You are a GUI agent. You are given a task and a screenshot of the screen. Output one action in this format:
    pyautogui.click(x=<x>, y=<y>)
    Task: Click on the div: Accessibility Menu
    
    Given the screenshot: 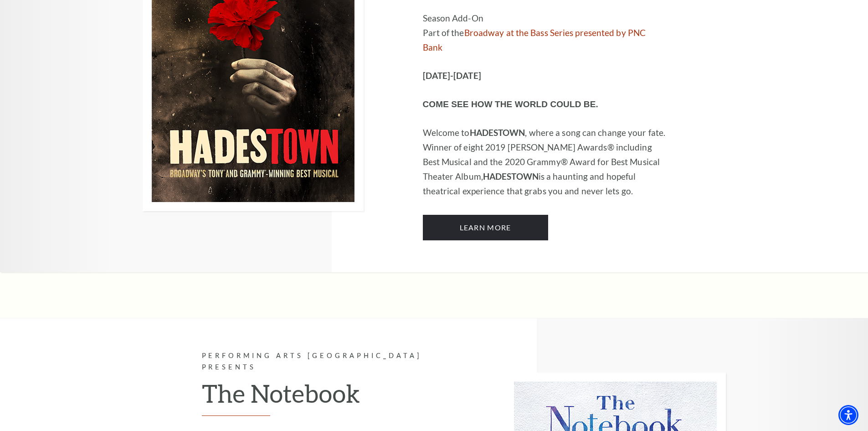 What is the action you would take?
    pyautogui.click(x=848, y=415)
    